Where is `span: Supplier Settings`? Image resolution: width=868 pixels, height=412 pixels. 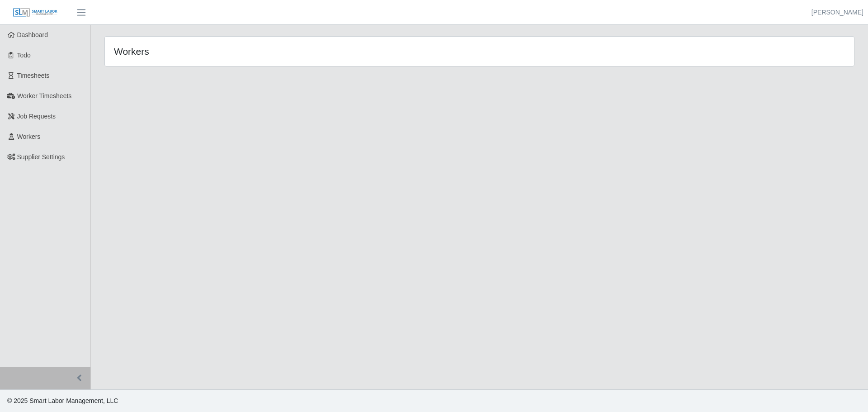
span: Supplier Settings is located at coordinates (41, 157).